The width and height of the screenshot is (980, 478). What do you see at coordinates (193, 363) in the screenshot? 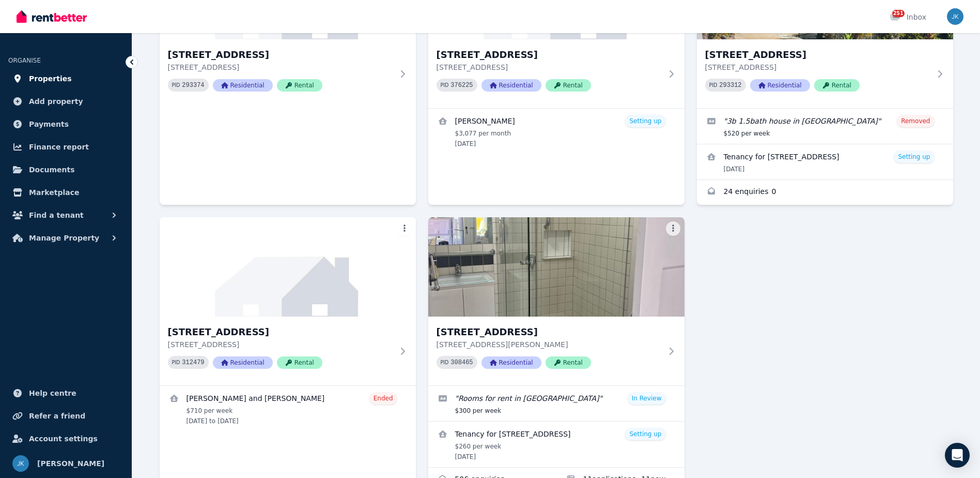
I see `code: 312479` at bounding box center [193, 363].